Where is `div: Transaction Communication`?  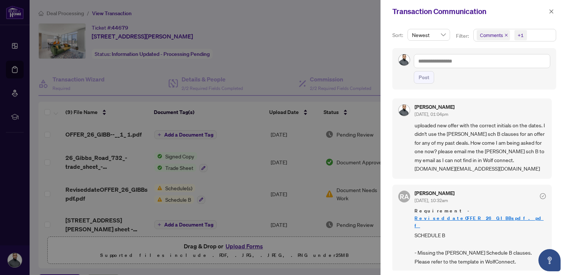 div: Transaction Communication is located at coordinates (469, 11).